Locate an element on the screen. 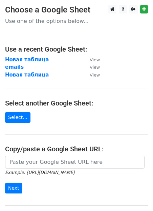 The height and width of the screenshot is (211, 153). h3: Choose a Google Sheet is located at coordinates (76, 10).